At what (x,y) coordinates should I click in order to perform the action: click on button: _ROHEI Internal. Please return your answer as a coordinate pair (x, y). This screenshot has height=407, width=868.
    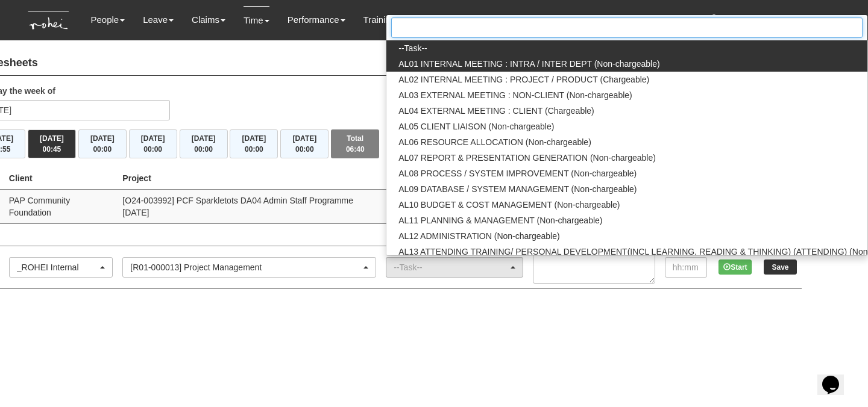
    Looking at the image, I should click on (61, 267).